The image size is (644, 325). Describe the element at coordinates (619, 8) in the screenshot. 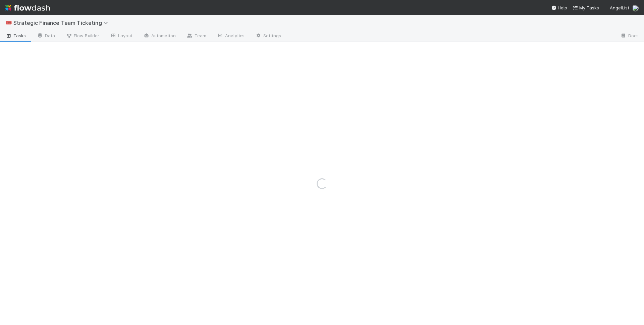

I see `span: AngelList` at that location.